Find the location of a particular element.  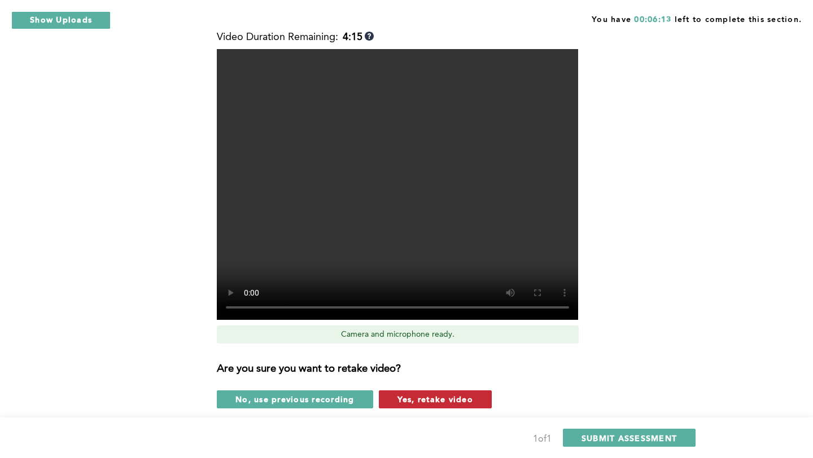

button: SUBMIT ASSESSMENT is located at coordinates (629, 438).